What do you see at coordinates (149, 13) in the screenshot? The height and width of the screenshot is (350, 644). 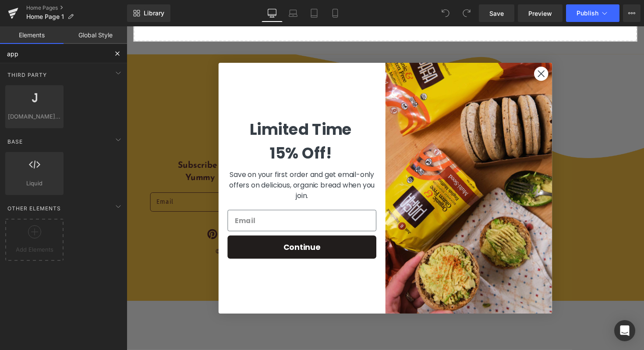 I see `a: New Library` at bounding box center [149, 13].